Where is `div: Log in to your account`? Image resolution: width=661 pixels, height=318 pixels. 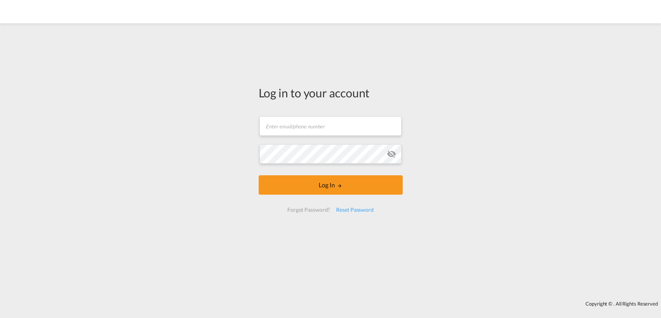 div: Log in to your account is located at coordinates (331, 93).